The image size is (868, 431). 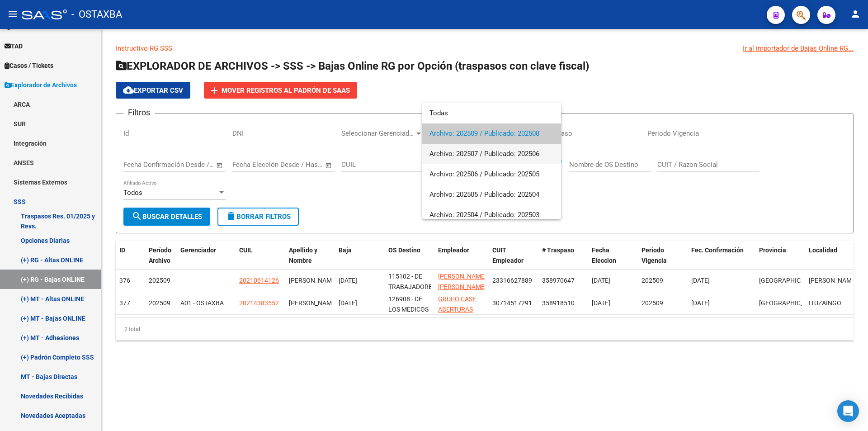 What do you see at coordinates (491, 174) in the screenshot?
I see `span: Archivo: 202506 / Publicado: 202505` at bounding box center [491, 174].